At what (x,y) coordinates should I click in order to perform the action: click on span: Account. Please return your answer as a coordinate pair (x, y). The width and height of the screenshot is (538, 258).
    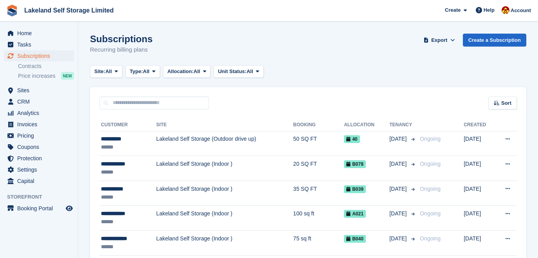
    Looking at the image, I should click on (521, 11).